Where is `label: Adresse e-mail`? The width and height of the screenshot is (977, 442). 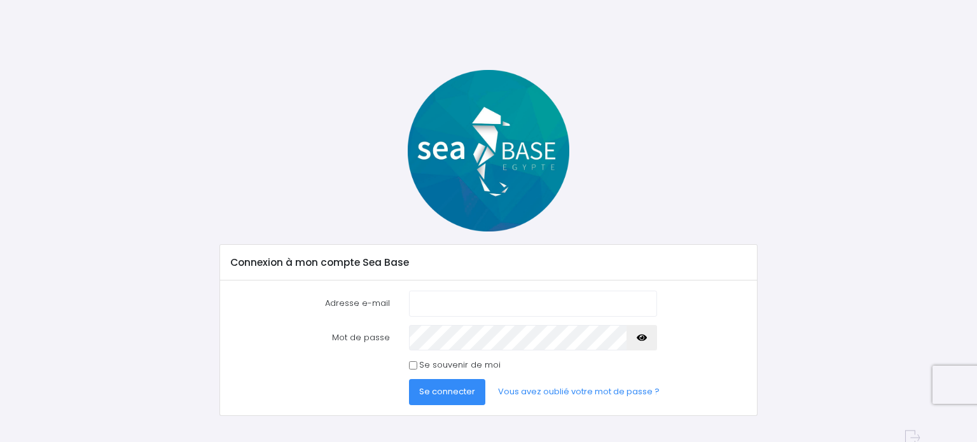
label: Adresse e-mail is located at coordinates (310, 303).